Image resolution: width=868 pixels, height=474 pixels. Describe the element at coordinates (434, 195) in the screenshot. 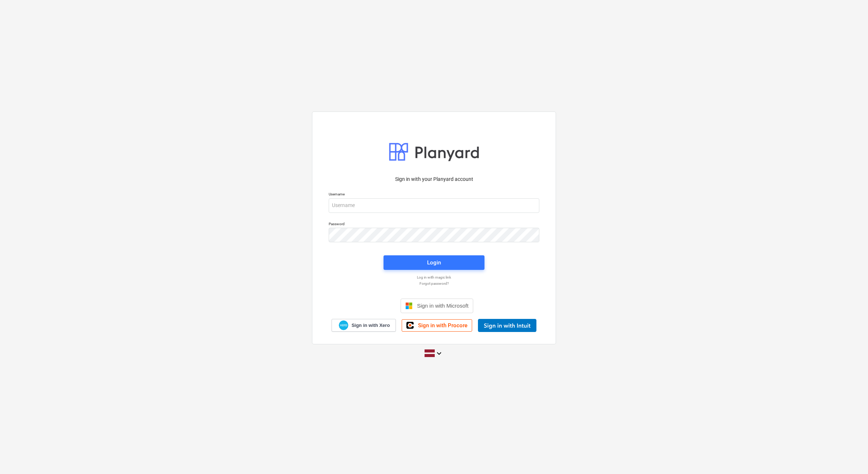

I see `p: Username` at that location.